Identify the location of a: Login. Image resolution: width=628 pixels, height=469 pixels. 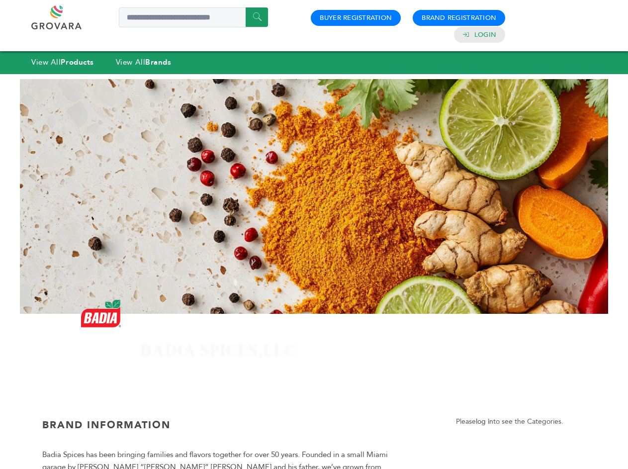
(485, 35).